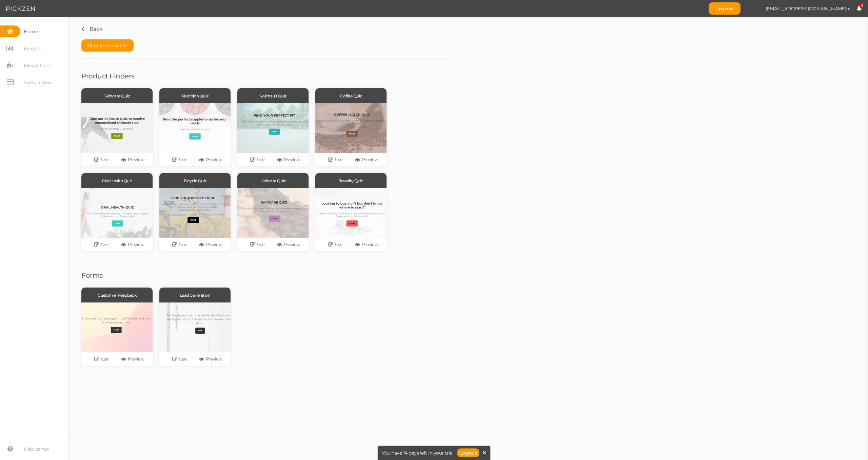  What do you see at coordinates (37, 83) in the screenshot?
I see `span: Subscription` at bounding box center [37, 83].